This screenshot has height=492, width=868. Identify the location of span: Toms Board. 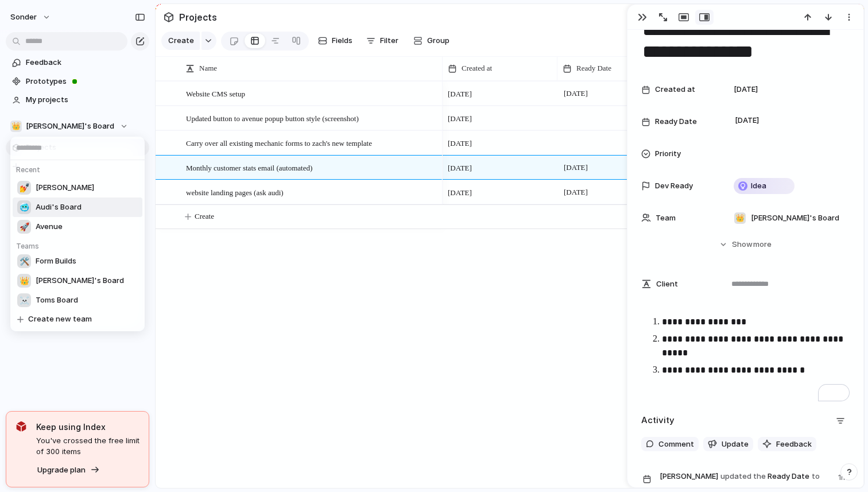
(57, 300).